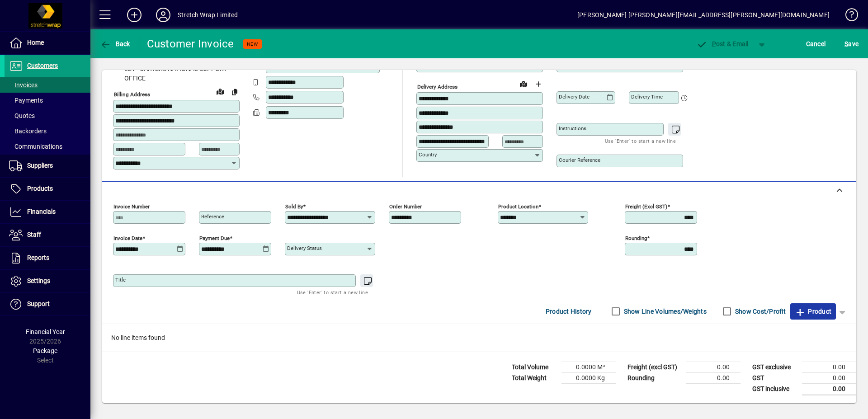 The width and height of the screenshot is (868, 419). Describe the element at coordinates (812, 311) in the screenshot. I see `button: Product` at that location.